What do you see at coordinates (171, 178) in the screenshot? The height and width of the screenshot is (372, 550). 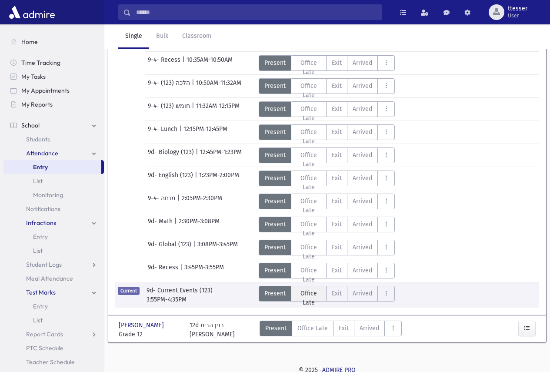 I see `span: 9d- English (123)` at bounding box center [171, 178].